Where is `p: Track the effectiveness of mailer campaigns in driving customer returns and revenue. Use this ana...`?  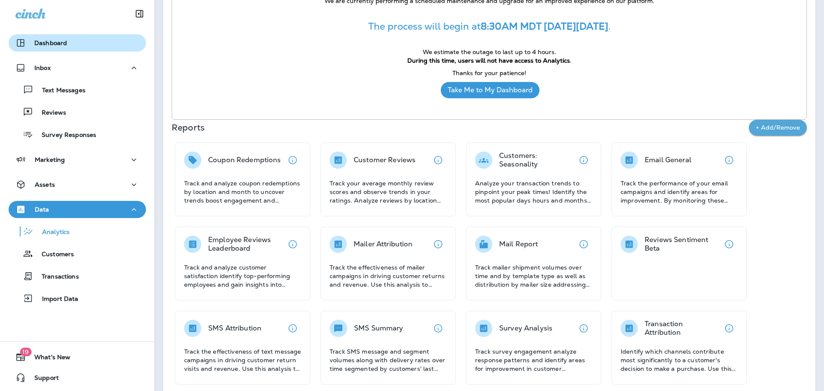 p: Track the effectiveness of mailer campaigns in driving customer returns and revenue. Use this ana... is located at coordinates (388, 276).